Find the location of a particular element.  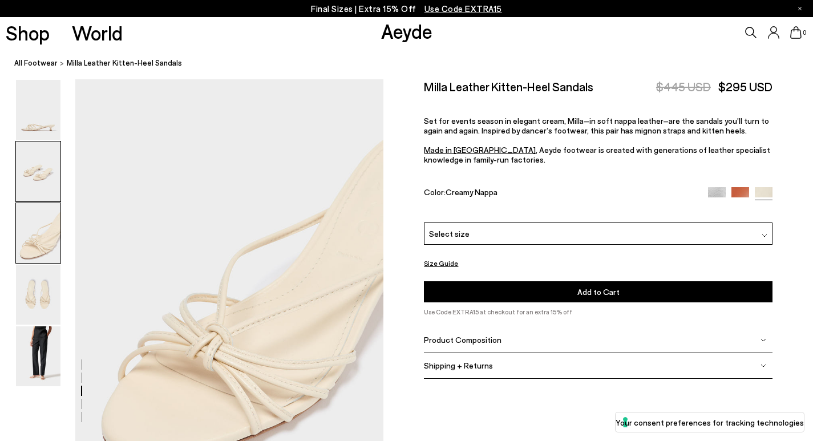

a: 0 is located at coordinates (796, 33).